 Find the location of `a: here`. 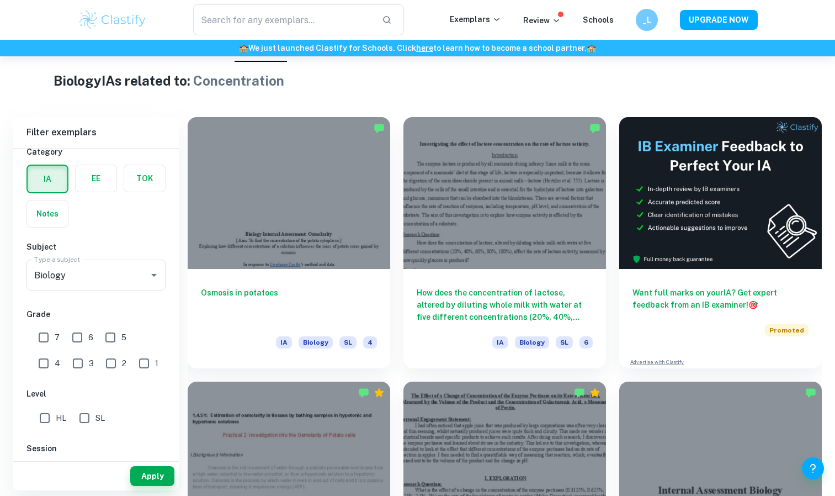

a: here is located at coordinates (425, 48).